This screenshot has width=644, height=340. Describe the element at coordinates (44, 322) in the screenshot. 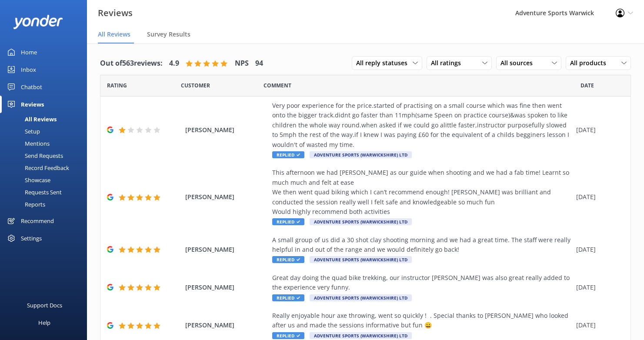

I see `div: Help` at that location.